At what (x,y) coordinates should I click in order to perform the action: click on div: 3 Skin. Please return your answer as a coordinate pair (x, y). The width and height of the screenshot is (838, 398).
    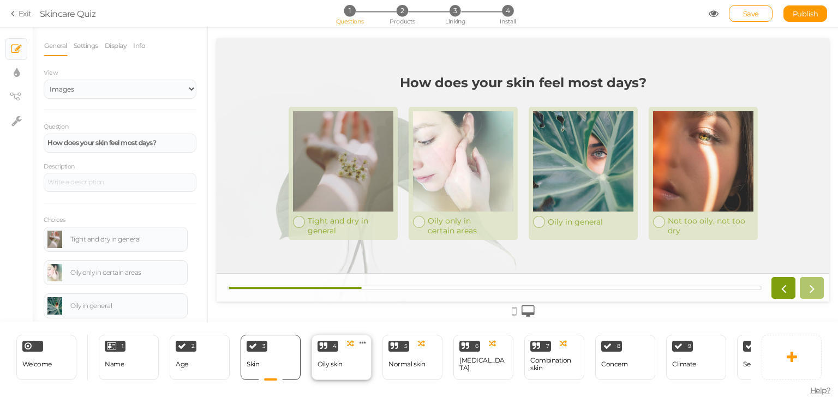
    Looking at the image, I should click on (271, 358).